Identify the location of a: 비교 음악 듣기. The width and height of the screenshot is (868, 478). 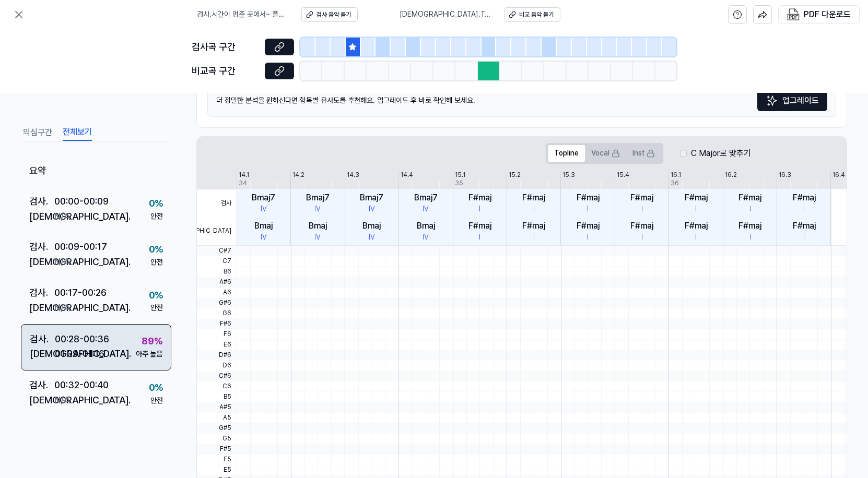
(532, 14).